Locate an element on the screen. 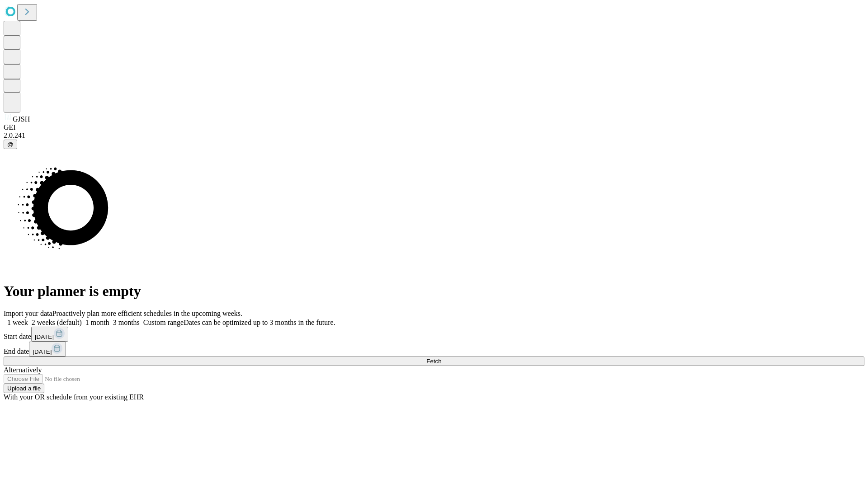 This screenshot has height=488, width=868. span: Proactively plan more efficient schedules in the upcoming weeks. is located at coordinates (147, 313).